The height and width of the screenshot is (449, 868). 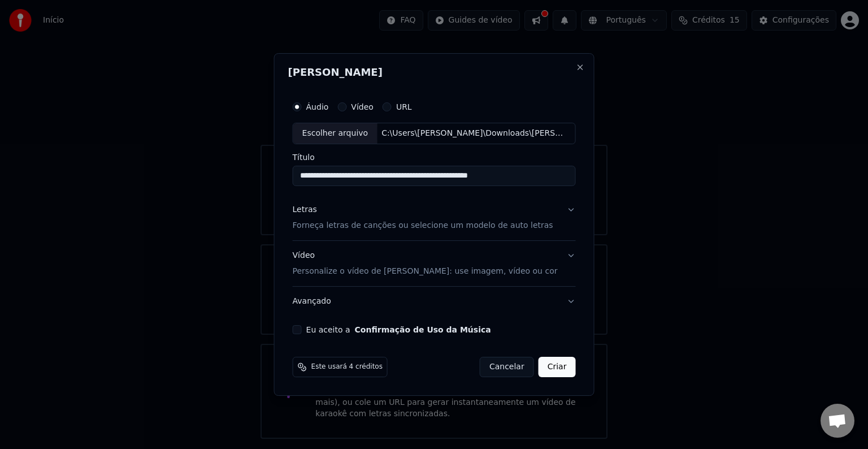 What do you see at coordinates (362, 107) in the screenshot?
I see `label: Vídeo` at bounding box center [362, 107].